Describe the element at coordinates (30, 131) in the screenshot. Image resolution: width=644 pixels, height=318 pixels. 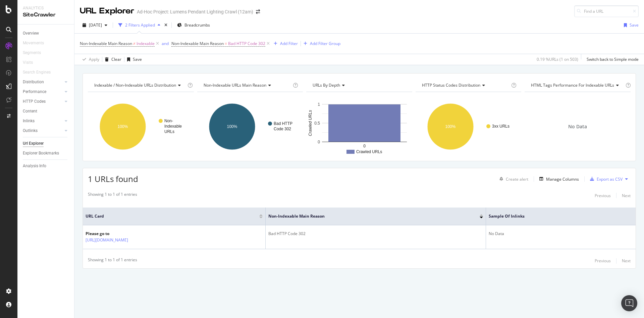
I see `div: Outlinks` at that location.